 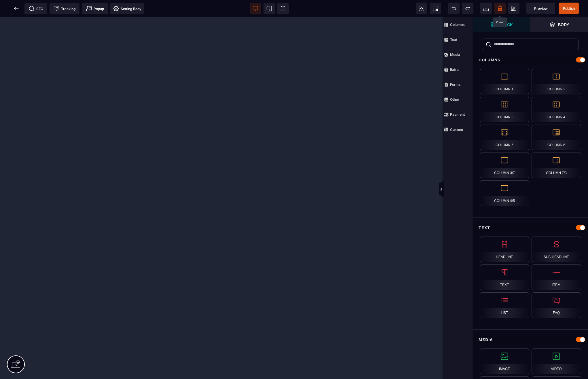 What do you see at coordinates (95, 9) in the screenshot?
I see `span: Create Alert Modal` at bounding box center [95, 9].